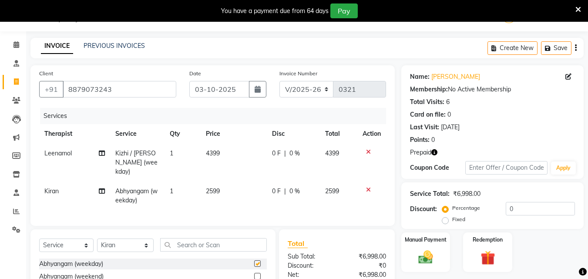  I want to click on label: Invoice Number, so click(298, 74).